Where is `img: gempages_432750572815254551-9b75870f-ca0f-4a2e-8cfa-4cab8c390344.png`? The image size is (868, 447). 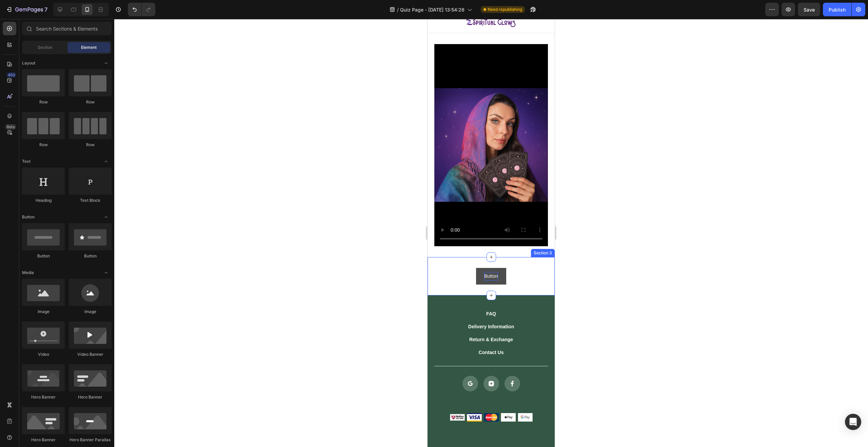
img: gempages_432750572815254551-9b75870f-ca0f-4a2e-8cfa-4cab8c390344.png is located at coordinates (30, 399).